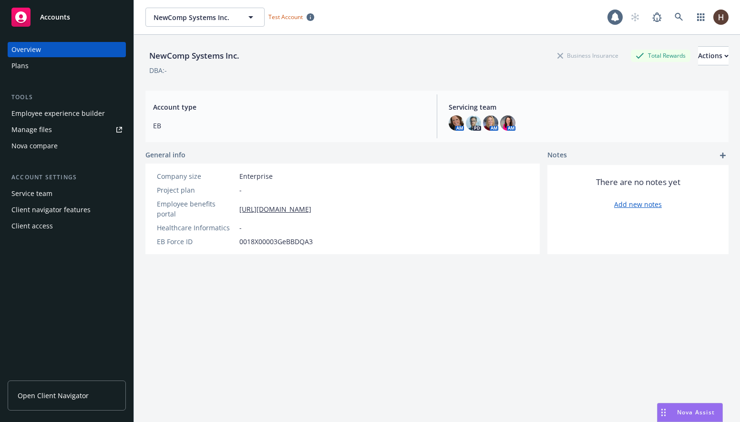 The height and width of the screenshot is (422, 740). Describe the element at coordinates (67, 146) in the screenshot. I see `a: Nova compare` at that location.